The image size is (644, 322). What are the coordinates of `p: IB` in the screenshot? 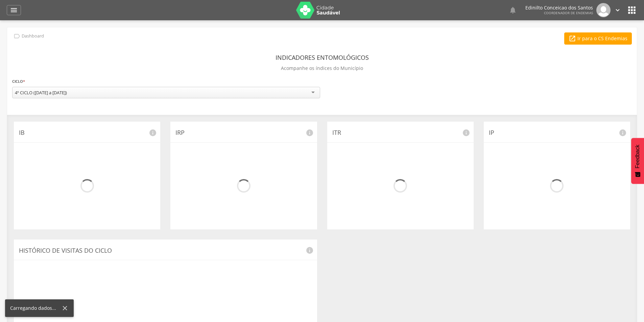 It's located at (87, 133).